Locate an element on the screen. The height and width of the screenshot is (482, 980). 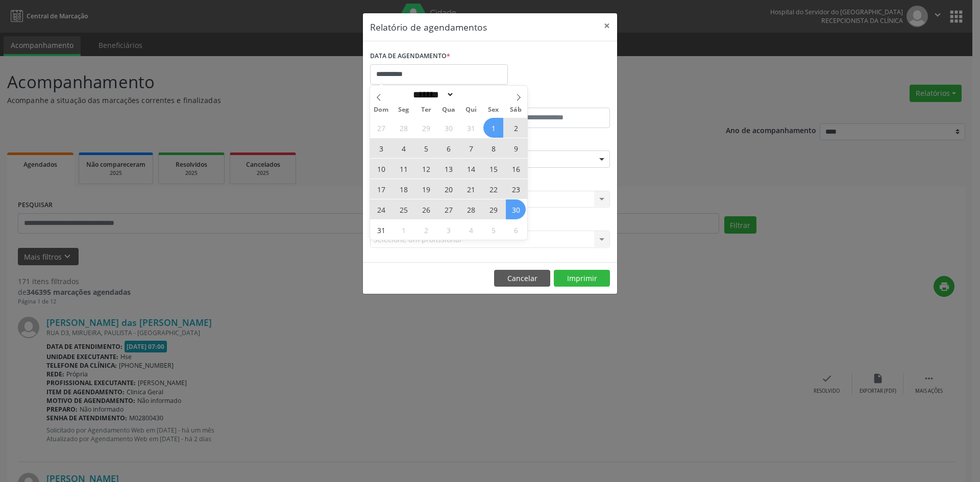
span: Agosto 17, 2025 is located at coordinates (381, 188).